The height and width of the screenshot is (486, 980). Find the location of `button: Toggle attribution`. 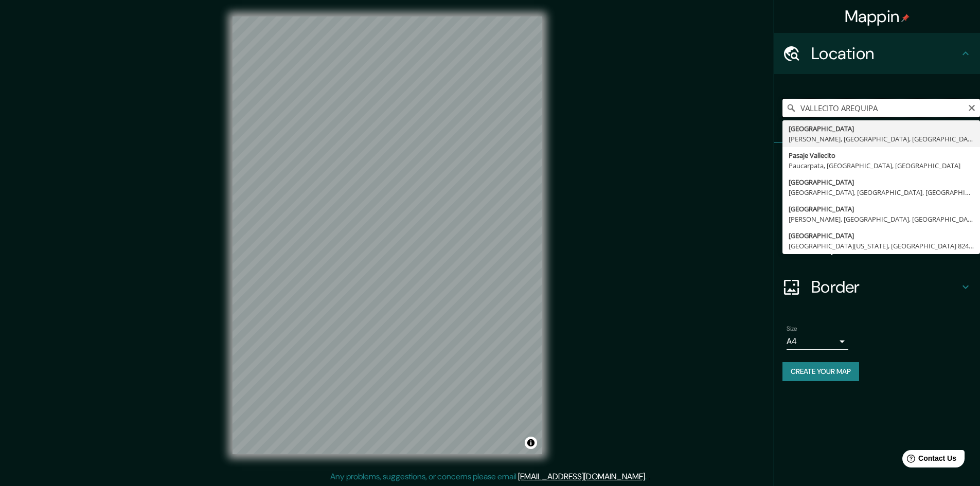

button: Toggle attribution is located at coordinates (531, 442).